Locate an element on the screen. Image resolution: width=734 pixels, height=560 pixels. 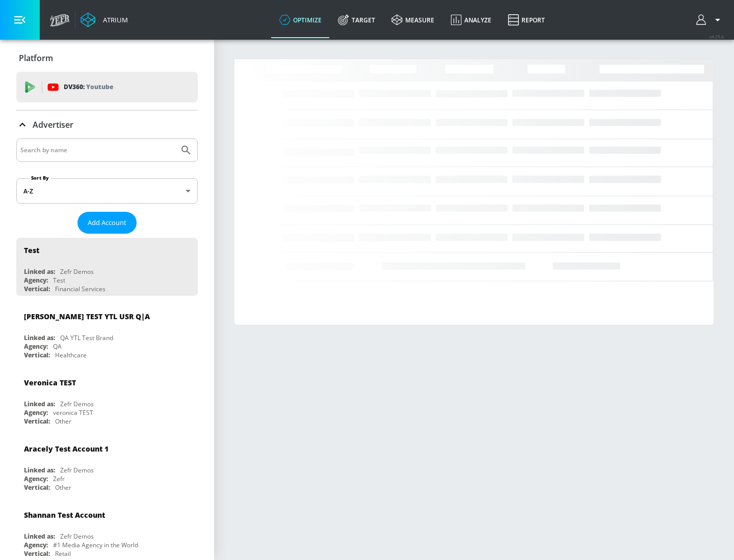
div: Platform is located at coordinates (107, 58).